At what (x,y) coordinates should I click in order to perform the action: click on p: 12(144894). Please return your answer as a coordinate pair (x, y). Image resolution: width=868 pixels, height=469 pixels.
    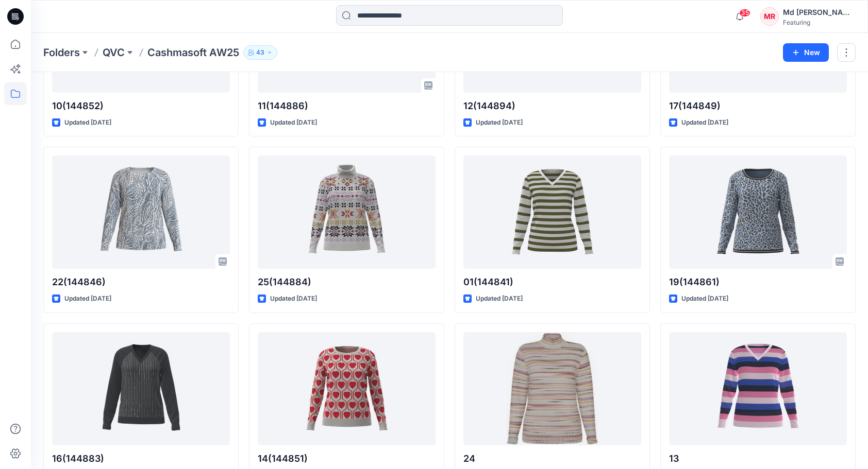
    Looking at the image, I should click on (552, 106).